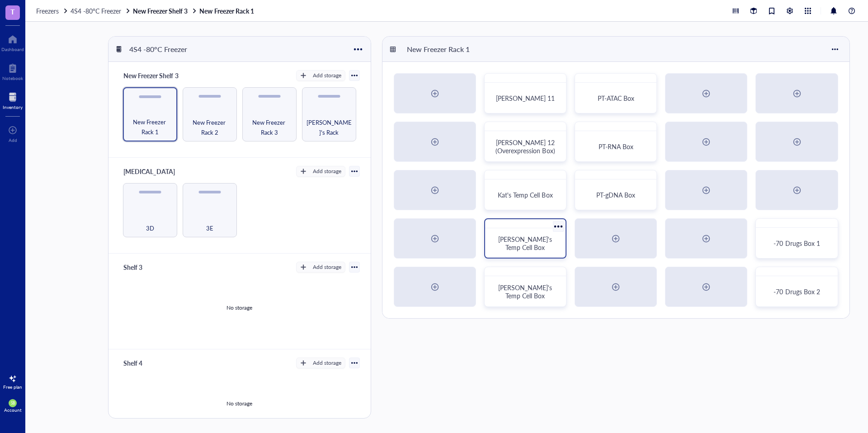 The height and width of the screenshot is (433, 868). What do you see at coordinates (12, 404) in the screenshot?
I see `span: SB` at bounding box center [12, 404].